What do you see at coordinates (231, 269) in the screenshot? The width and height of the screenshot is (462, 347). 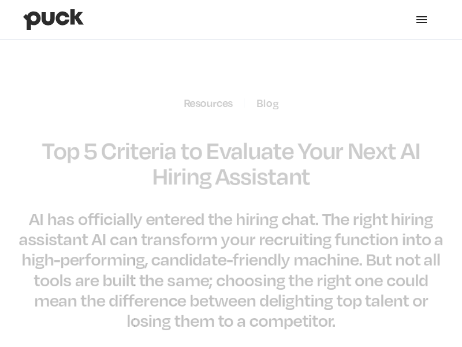 I see `div: AI has officially entered the hiring chat. The right hiring assistant AI can transform your recru...` at bounding box center [231, 269].